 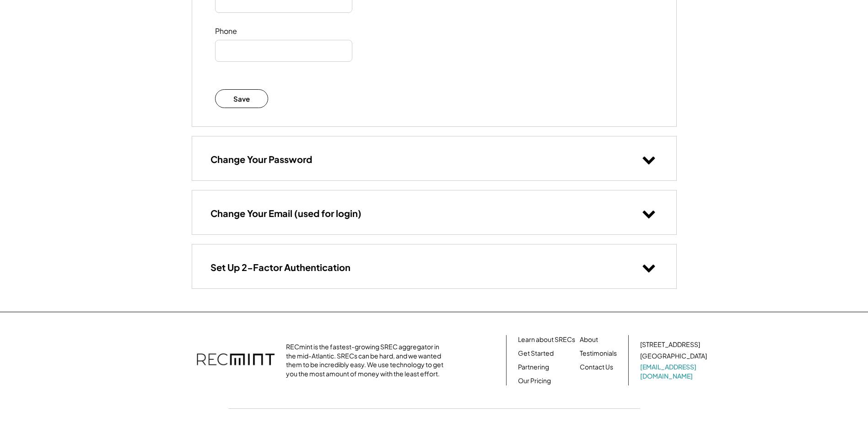 I want to click on a: Contact Us, so click(x=596, y=367).